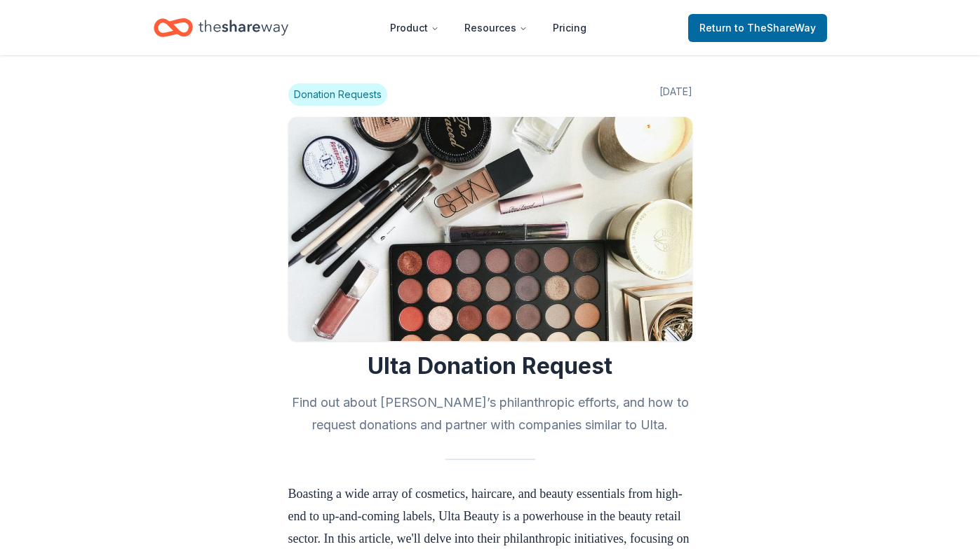  I want to click on span: to TheShareWay, so click(775, 27).